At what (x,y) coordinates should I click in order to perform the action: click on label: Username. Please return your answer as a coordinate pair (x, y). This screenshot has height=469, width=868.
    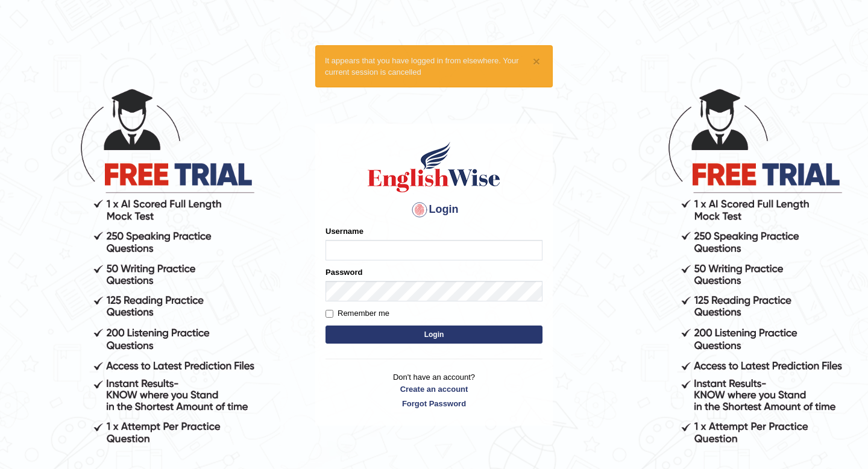
    Looking at the image, I should click on (344, 231).